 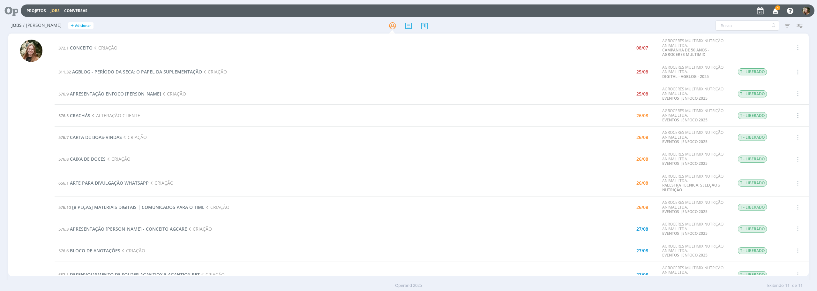 I want to click on span: CRACHÁS, so click(x=80, y=115).